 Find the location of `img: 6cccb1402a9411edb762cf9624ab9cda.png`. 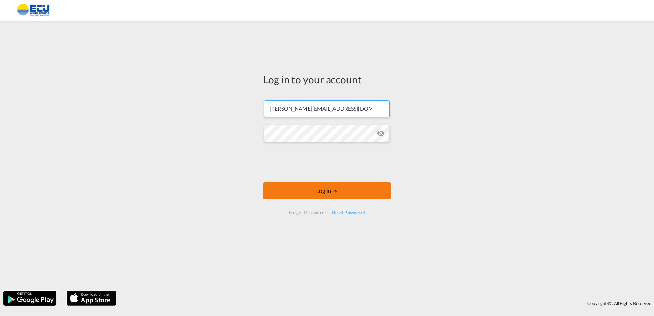

img: 6cccb1402a9411edb762cf9624ab9cda.png is located at coordinates (33, 10).